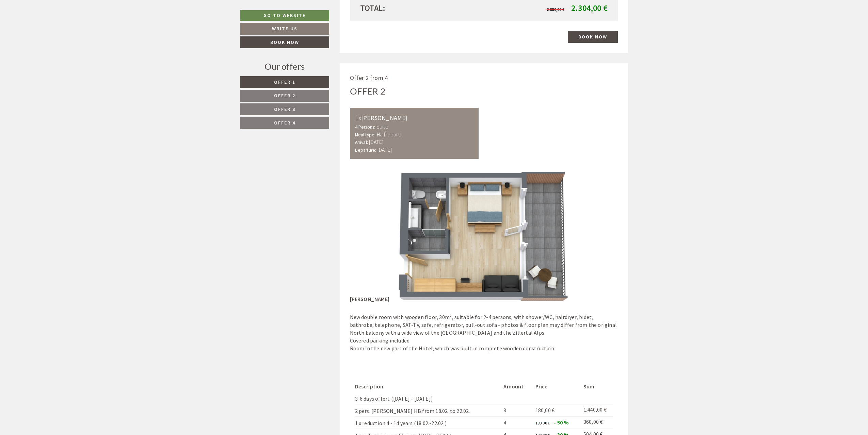 This screenshot has width=868, height=435. Describe the element at coordinates (589, 8) in the screenshot. I see `span: 2.304,00 €` at that location.